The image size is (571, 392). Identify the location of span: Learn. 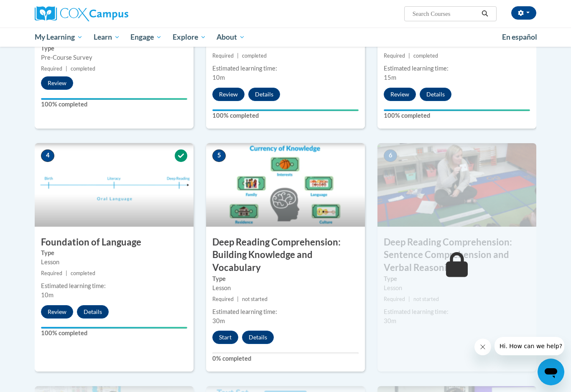
(106, 37).